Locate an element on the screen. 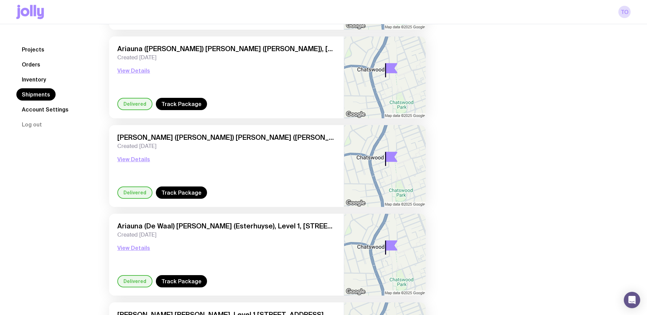 This screenshot has width=647, height=315. a: Account Settings is located at coordinates (45, 109).